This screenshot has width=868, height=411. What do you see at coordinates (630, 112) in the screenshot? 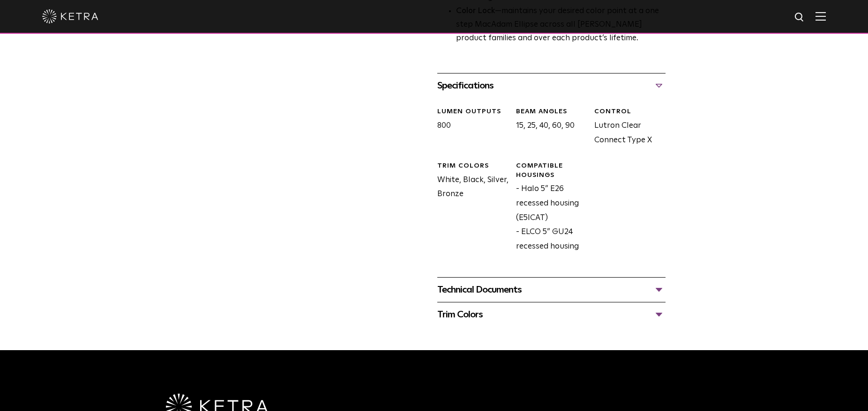
I see `div: CONTROL` at bounding box center [630, 112].